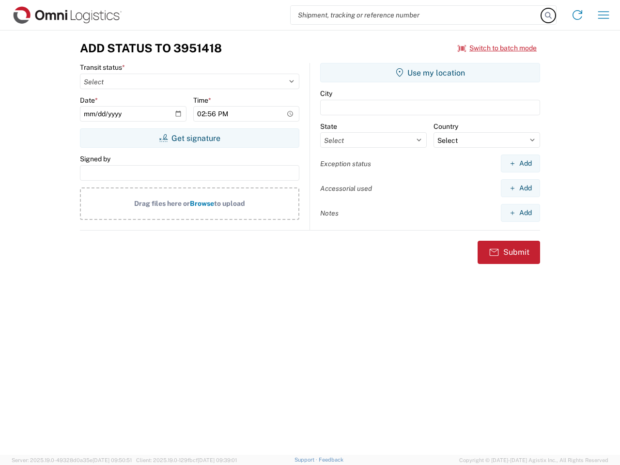 Image resolution: width=620 pixels, height=465 pixels. Describe the element at coordinates (89, 100) in the screenshot. I see `label: Date` at that location.